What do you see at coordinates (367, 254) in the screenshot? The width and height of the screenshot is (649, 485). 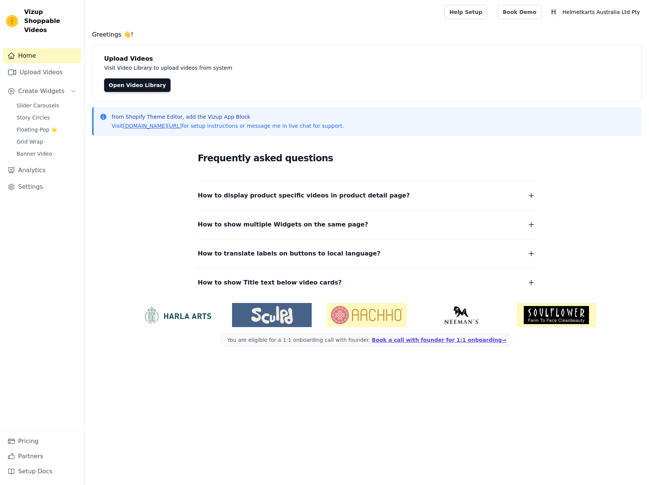 I see `button: How to translate labels on buttons to local language?` at bounding box center [367, 254].